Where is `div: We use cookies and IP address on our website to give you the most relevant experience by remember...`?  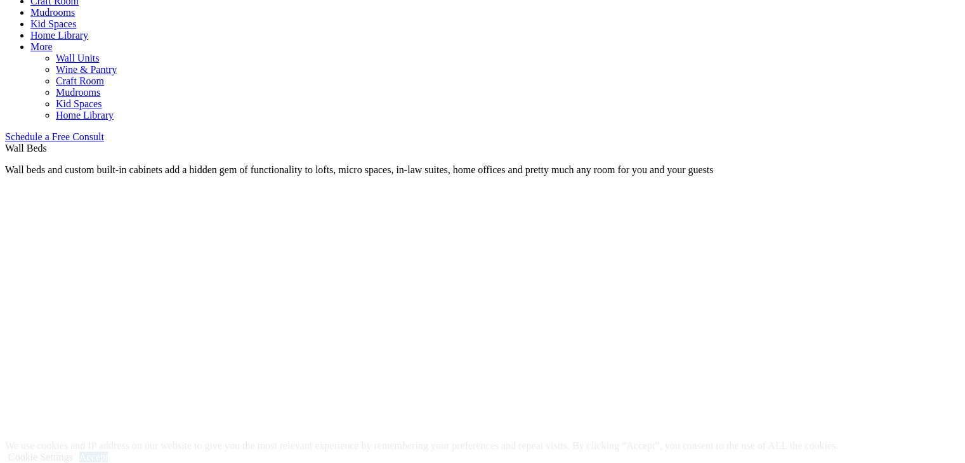
div: We use cookies and IP address on our website to give you the most relevant experience by remember... is located at coordinates (421, 446).